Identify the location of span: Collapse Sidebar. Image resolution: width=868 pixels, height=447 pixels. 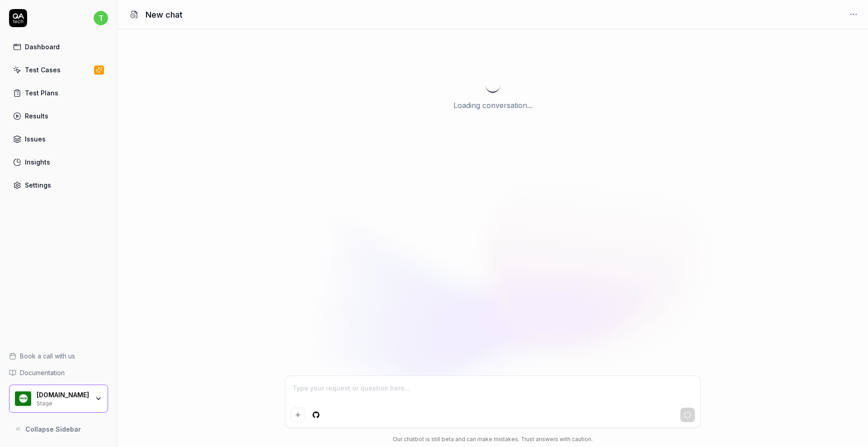
(53, 429).